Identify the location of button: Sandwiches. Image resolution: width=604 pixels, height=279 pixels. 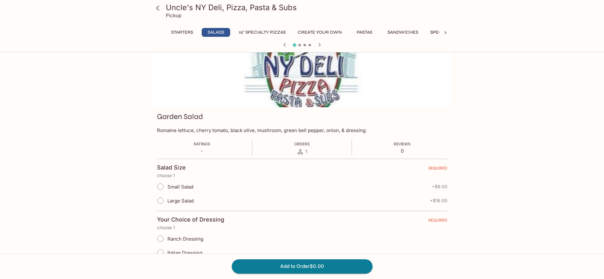
(402, 32).